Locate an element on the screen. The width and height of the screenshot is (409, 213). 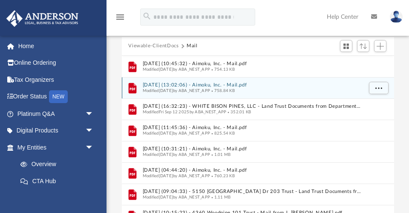
button: More options is located at coordinates (378, 88).